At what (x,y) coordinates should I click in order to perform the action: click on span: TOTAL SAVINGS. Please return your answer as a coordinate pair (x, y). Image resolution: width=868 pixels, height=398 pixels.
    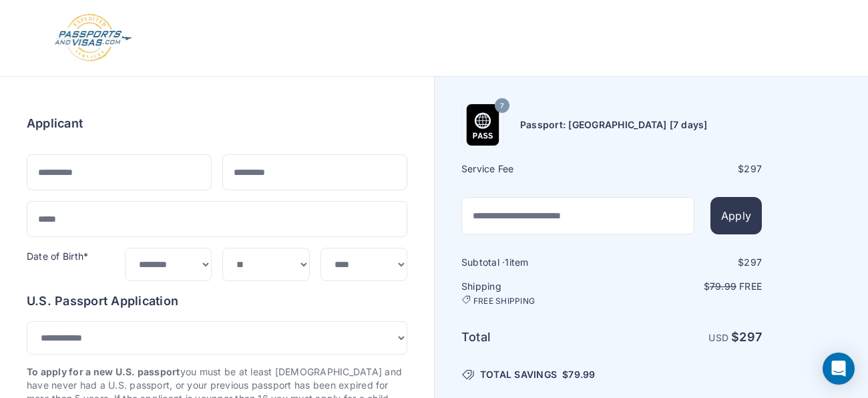
    Looking at the image, I should click on (518, 375).